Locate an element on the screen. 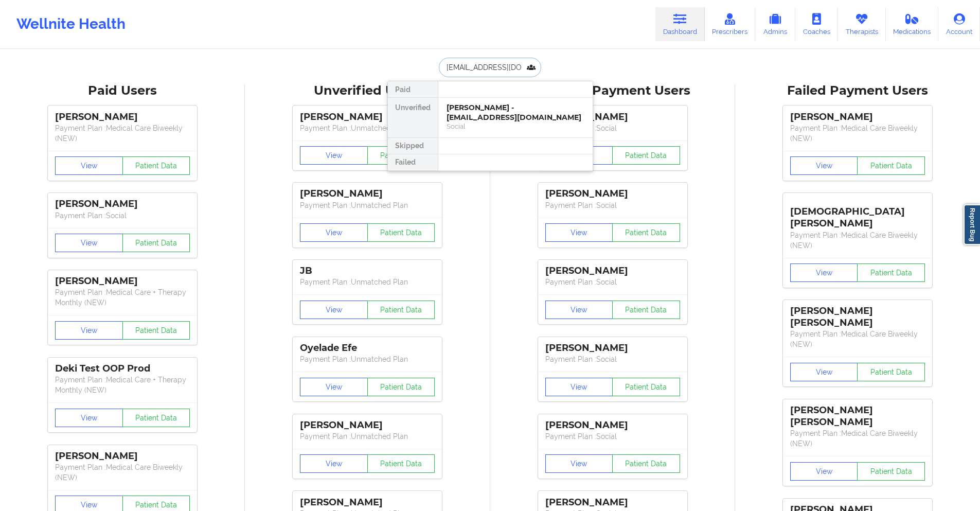  a: Medications is located at coordinates (912, 24).